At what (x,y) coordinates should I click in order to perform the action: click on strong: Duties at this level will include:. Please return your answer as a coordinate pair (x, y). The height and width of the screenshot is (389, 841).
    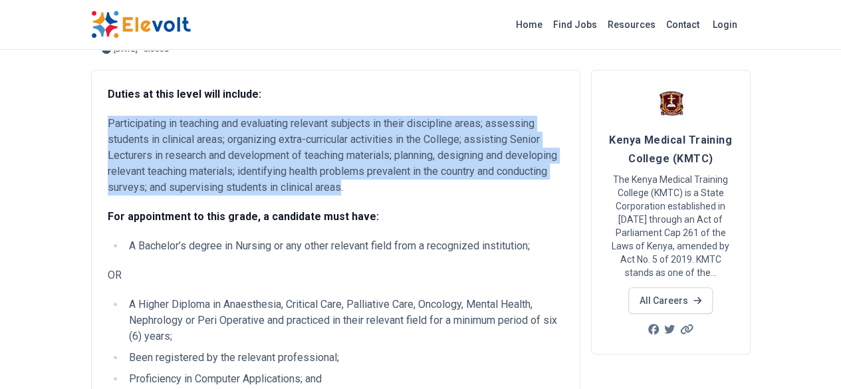
    Looking at the image, I should click on (184, 94).